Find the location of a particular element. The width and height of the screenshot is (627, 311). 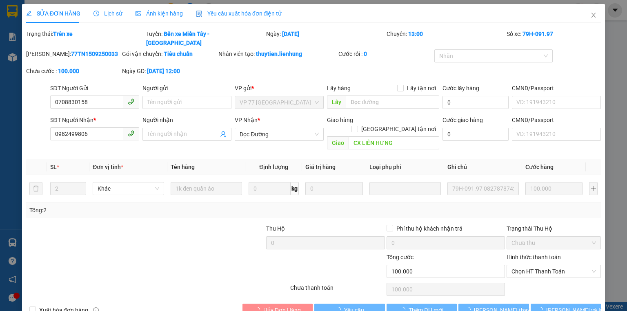

div: Gói vận chuyển: is located at coordinates (169, 54).